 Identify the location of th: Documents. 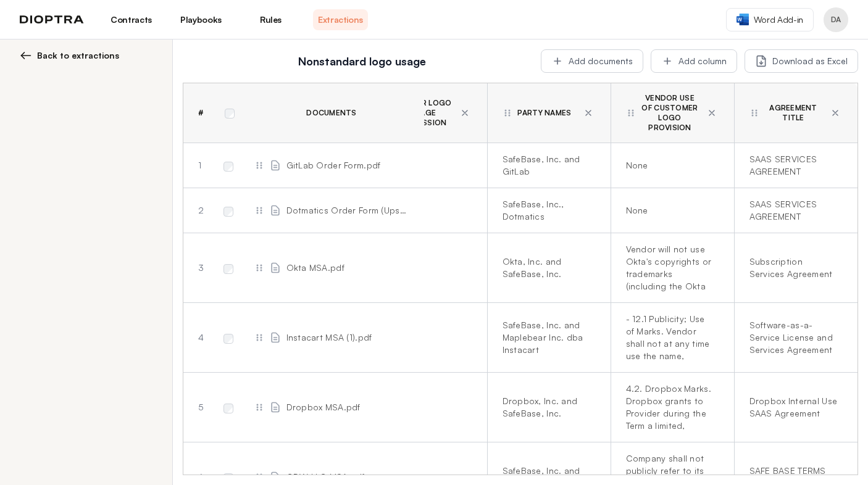
(331, 113).